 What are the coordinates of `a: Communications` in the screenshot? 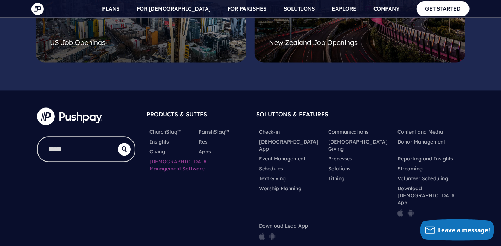 It's located at (348, 132).